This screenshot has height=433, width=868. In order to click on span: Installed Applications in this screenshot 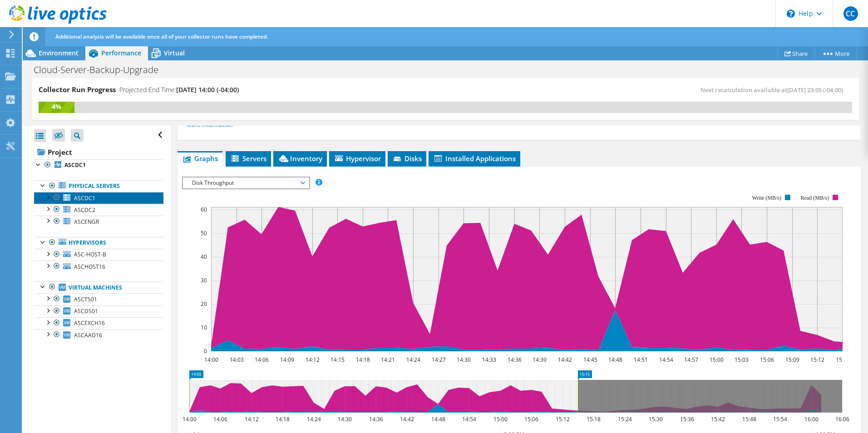, I will do `click(474, 158)`.